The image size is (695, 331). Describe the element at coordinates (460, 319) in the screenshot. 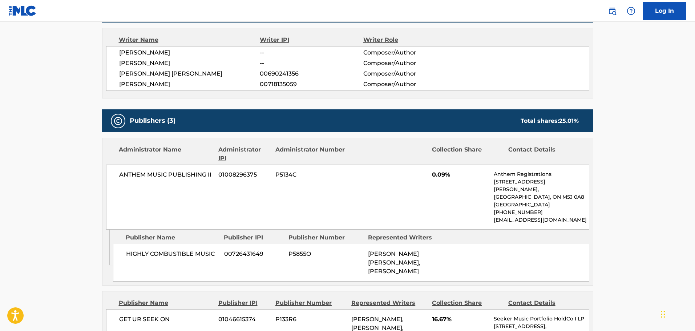

I see `span: 16.67%` at that location.